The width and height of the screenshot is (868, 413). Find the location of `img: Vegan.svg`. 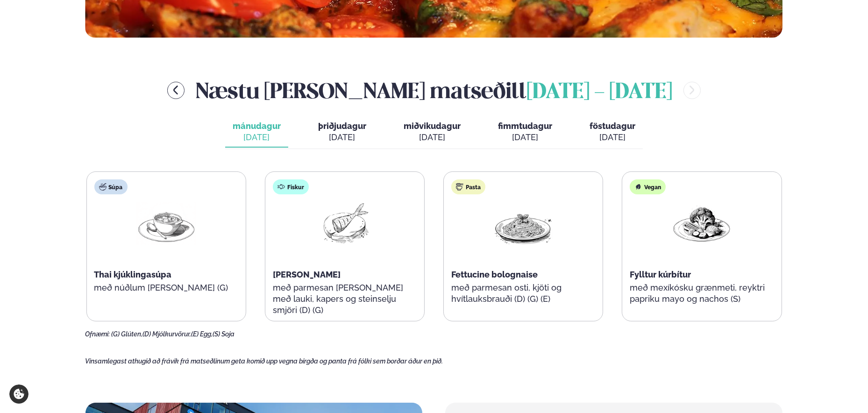

img: Vegan.svg is located at coordinates (638, 187).